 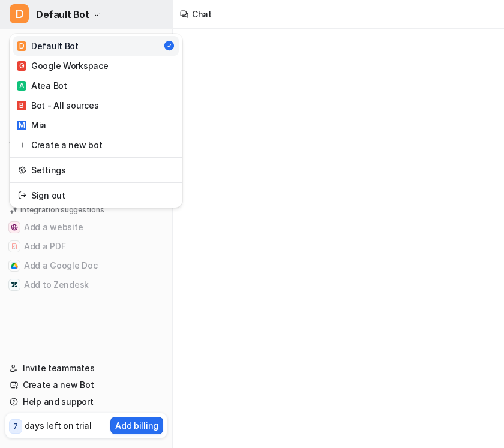 I want to click on a: Sign out, so click(x=96, y=195).